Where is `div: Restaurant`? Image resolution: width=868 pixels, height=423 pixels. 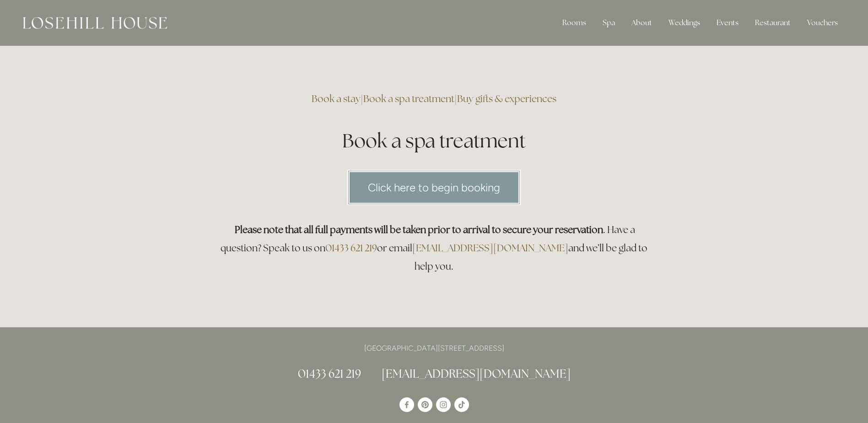 div: Restaurant is located at coordinates (773, 23).